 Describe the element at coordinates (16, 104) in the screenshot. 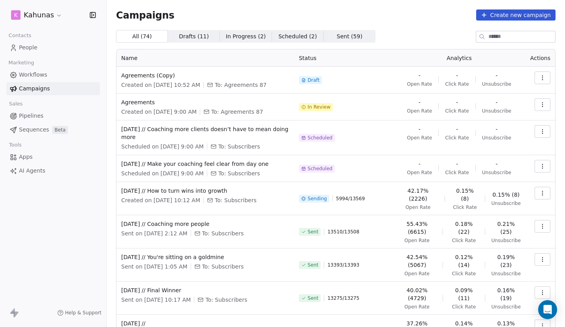

I see `span: Sales` at that location.